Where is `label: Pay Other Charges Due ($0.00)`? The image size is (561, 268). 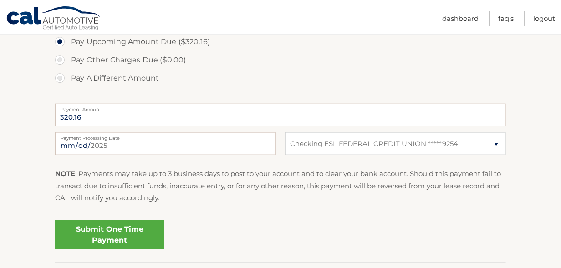 label: Pay Other Charges Due ($0.00) is located at coordinates (280, 60).